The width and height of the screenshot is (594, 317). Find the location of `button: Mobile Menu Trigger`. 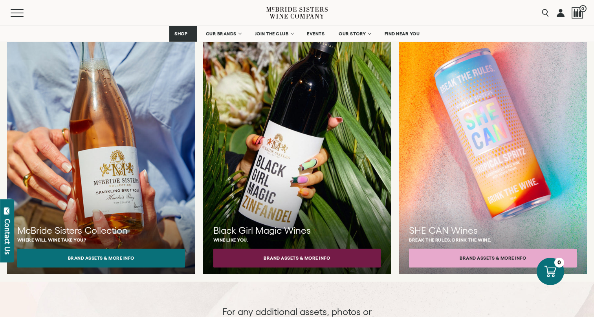

button: Mobile Menu Trigger is located at coordinates (25, 13).